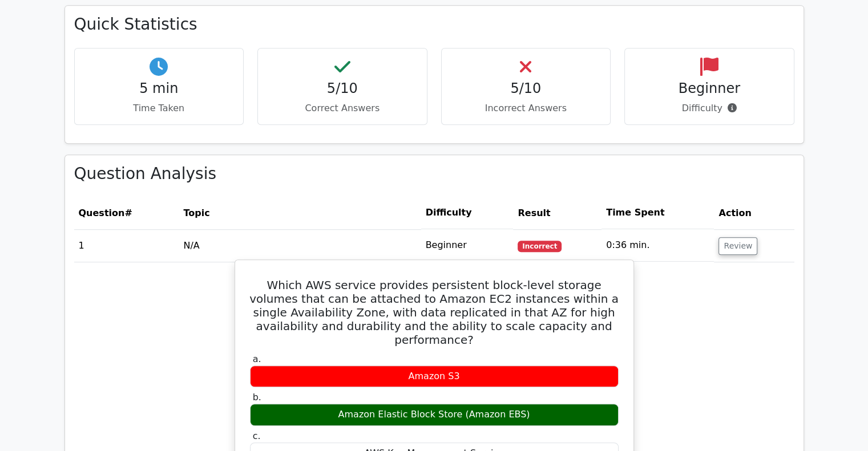 This screenshot has height=451, width=868. Describe the element at coordinates (526, 108) in the screenshot. I see `p: Incorrect Answers` at that location.